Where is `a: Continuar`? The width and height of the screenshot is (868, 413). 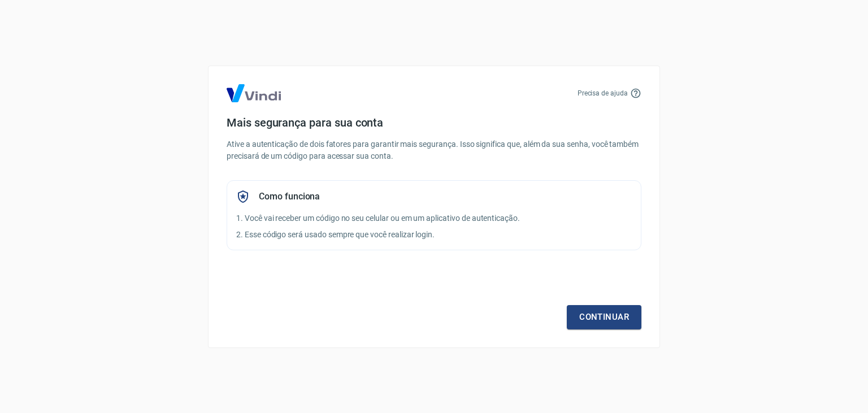
a: Continuar is located at coordinates (604, 317).